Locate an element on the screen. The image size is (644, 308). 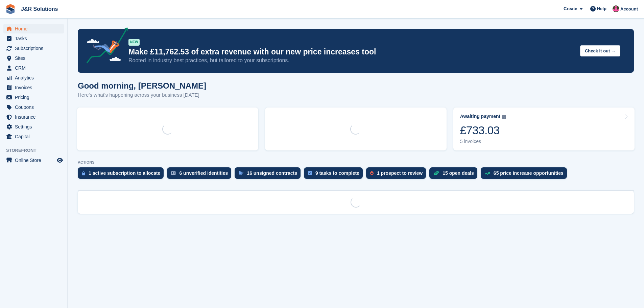
img: price-adjustments-announcement-icon-8257ccfd72463d97f412b2fc003d46551f7dbcb40ab6d574587a9cd5c0d94... is located at coordinates (105, 47).